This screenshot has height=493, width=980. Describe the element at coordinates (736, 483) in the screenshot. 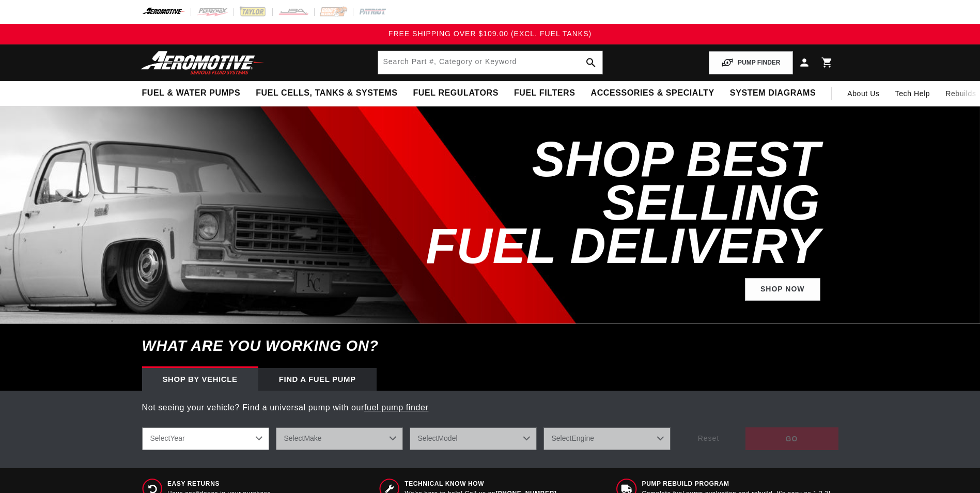

I see `span: Pump Rebuild program` at that location.